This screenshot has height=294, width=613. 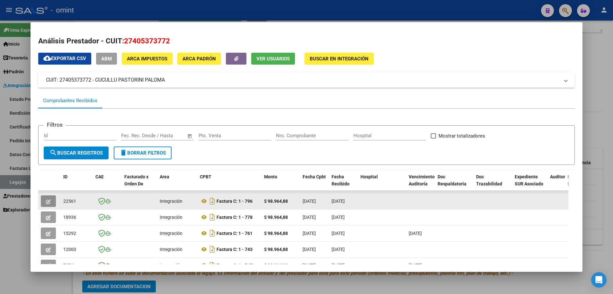 What do you see at coordinates (70, 217) in the screenshot?
I see `span: 18936` at bounding box center [70, 217].